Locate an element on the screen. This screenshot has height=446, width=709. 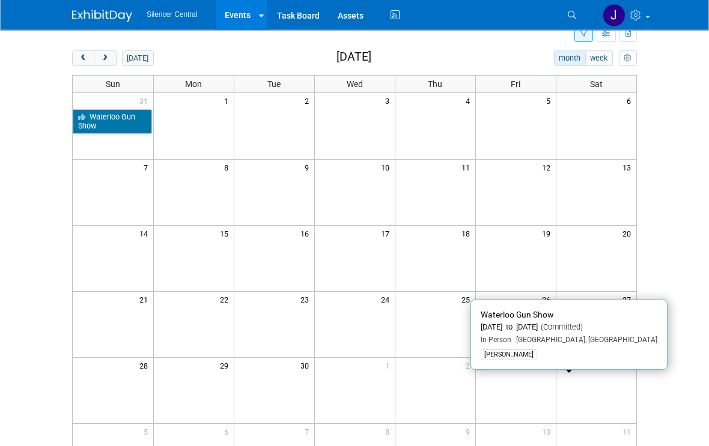
button: next is located at coordinates (105, 59).